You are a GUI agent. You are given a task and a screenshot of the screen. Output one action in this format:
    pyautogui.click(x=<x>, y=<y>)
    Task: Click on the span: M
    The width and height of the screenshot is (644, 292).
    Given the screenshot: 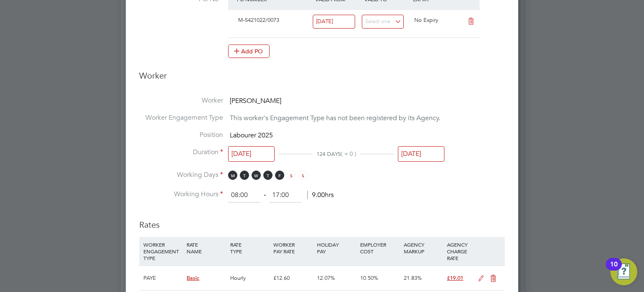 What is the action you would take?
    pyautogui.click(x=233, y=175)
    